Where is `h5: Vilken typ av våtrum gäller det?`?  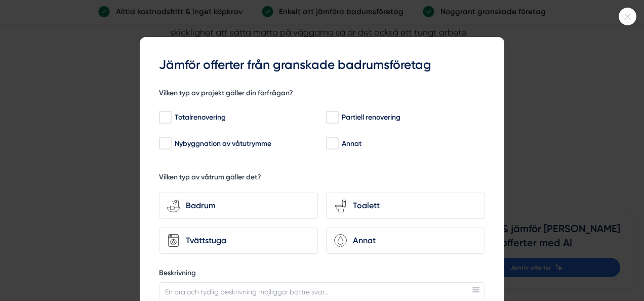
h5: Vilken typ av våtrum gäller det? is located at coordinates (210, 178).